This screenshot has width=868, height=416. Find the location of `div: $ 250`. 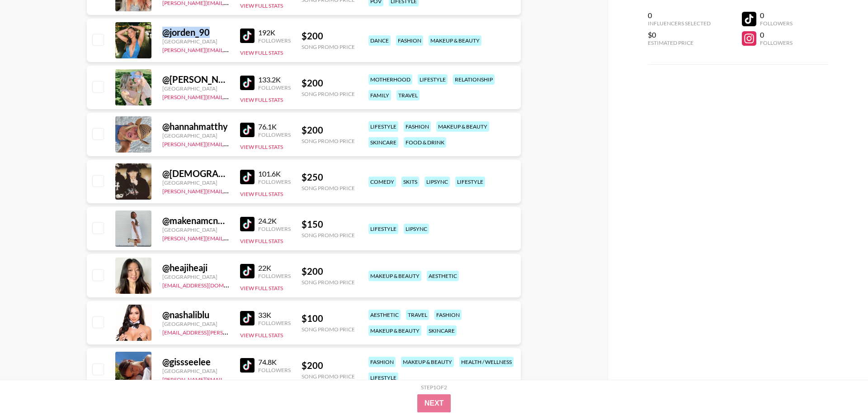

div: $ 250 is located at coordinates (328, 177).